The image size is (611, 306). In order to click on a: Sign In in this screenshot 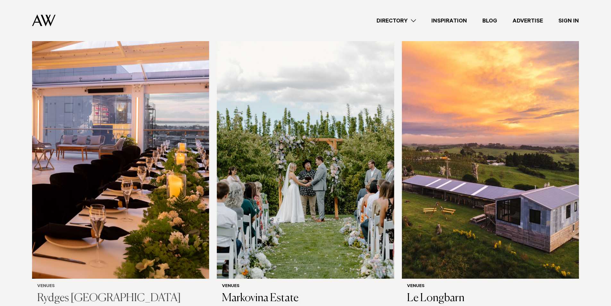, I will do `click(569, 21)`.